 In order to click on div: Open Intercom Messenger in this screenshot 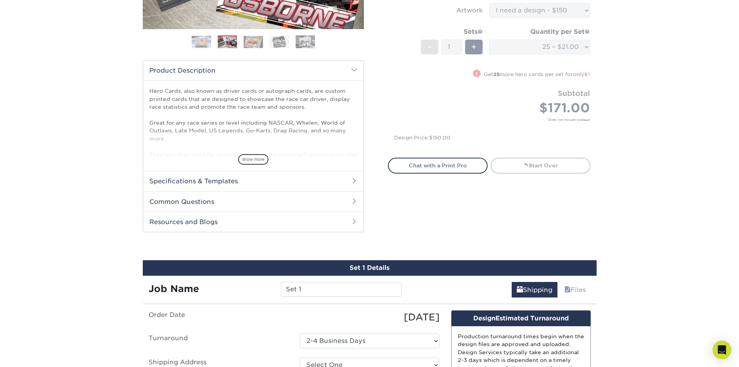, I will do `click(722, 350)`.